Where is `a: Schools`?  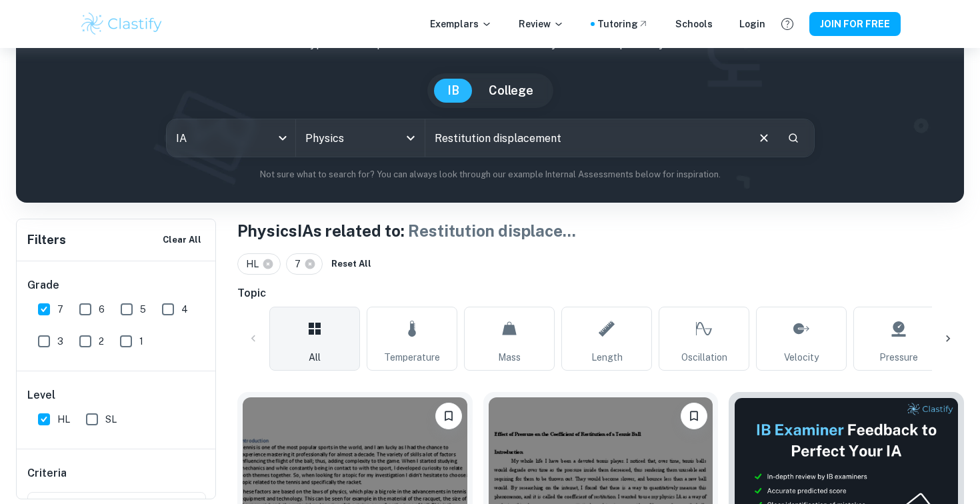 a: Schools is located at coordinates (693, 24).